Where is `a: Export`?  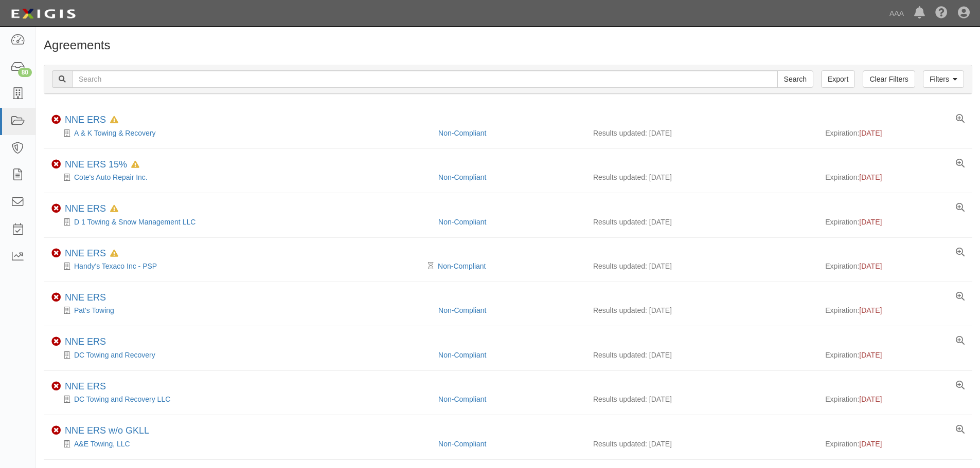 a: Export is located at coordinates (838, 79).